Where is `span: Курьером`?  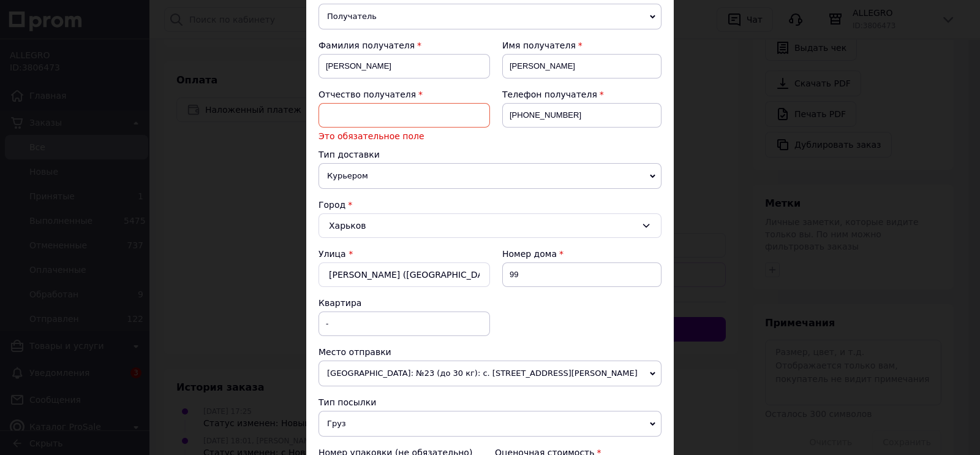
span: Курьером is located at coordinates (490, 176).